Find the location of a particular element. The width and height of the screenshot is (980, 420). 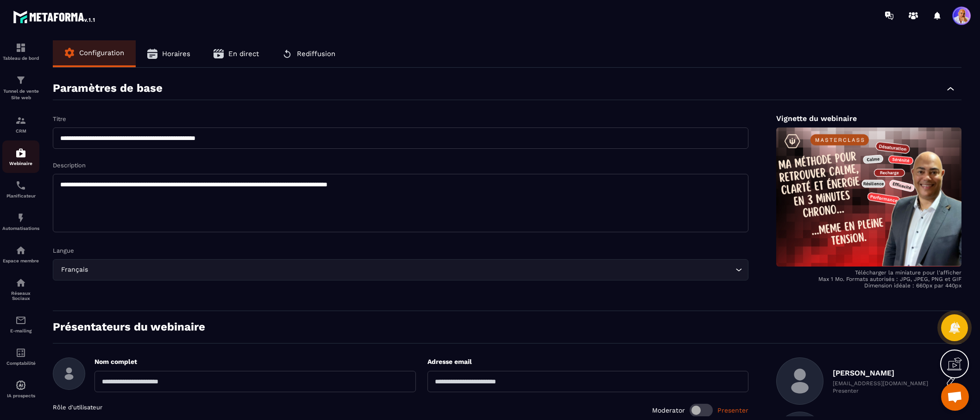

a: social-networksocial-networkRéseaux Sociaux is located at coordinates (21, 289).